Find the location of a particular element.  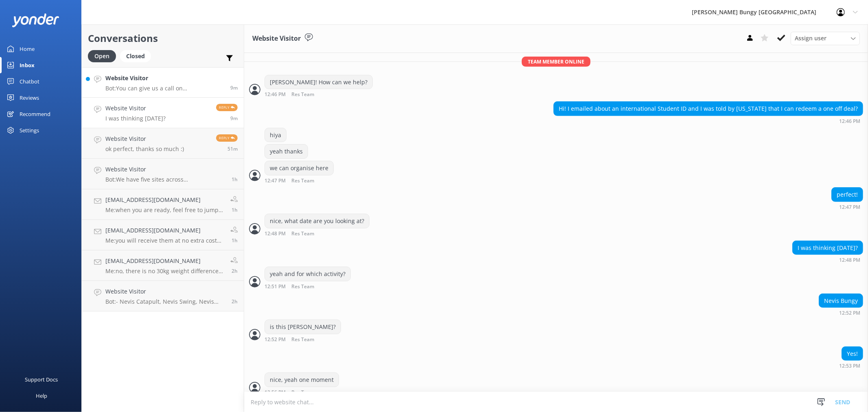

div: 12:56pm 18-Aug-2025 (UTC +12:00) Pacific/Auckland is located at coordinates (302, 392).